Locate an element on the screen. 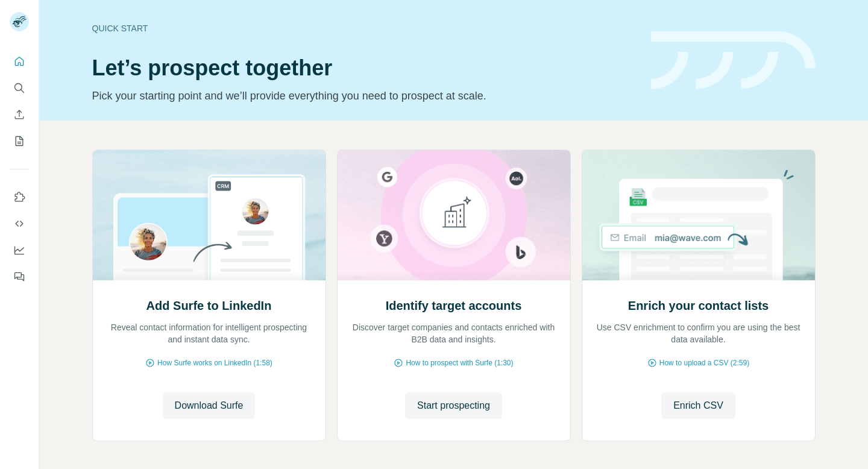 The image size is (868, 469). p: Use CSV enrichment to confirm you are using the best data available. is located at coordinates (698, 334).